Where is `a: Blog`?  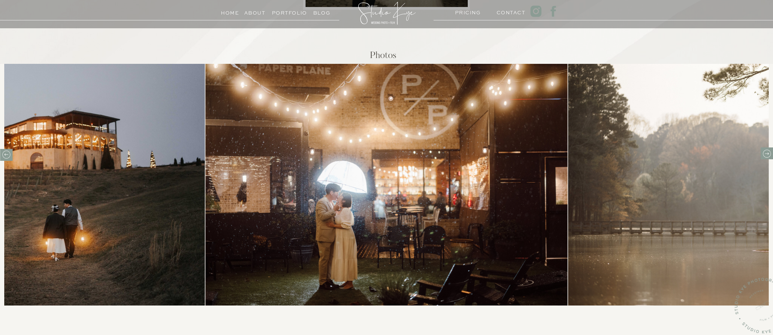
a: Blog is located at coordinates (322, 11).